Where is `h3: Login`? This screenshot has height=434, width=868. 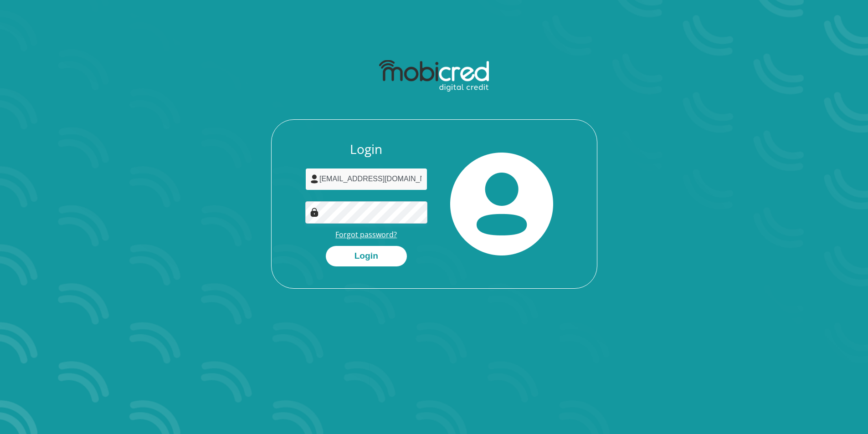
h3: Login is located at coordinates (366, 149).